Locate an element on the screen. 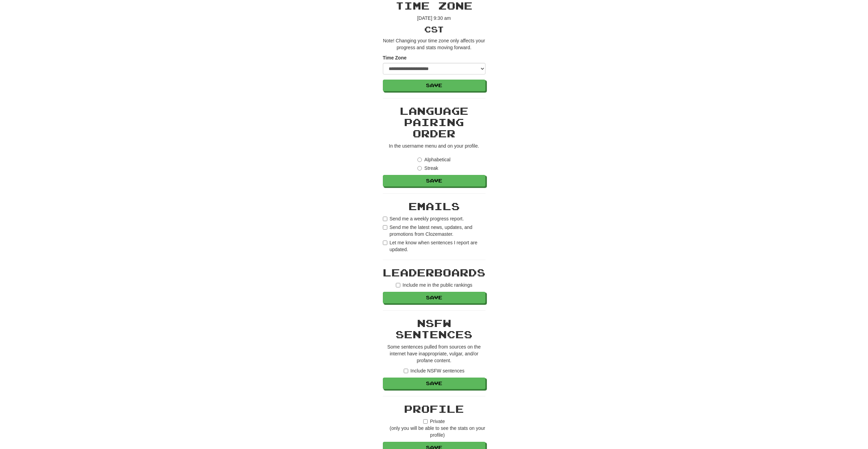 The height and width of the screenshot is (449, 868). input: Include me in the public rankings is located at coordinates (398, 285).